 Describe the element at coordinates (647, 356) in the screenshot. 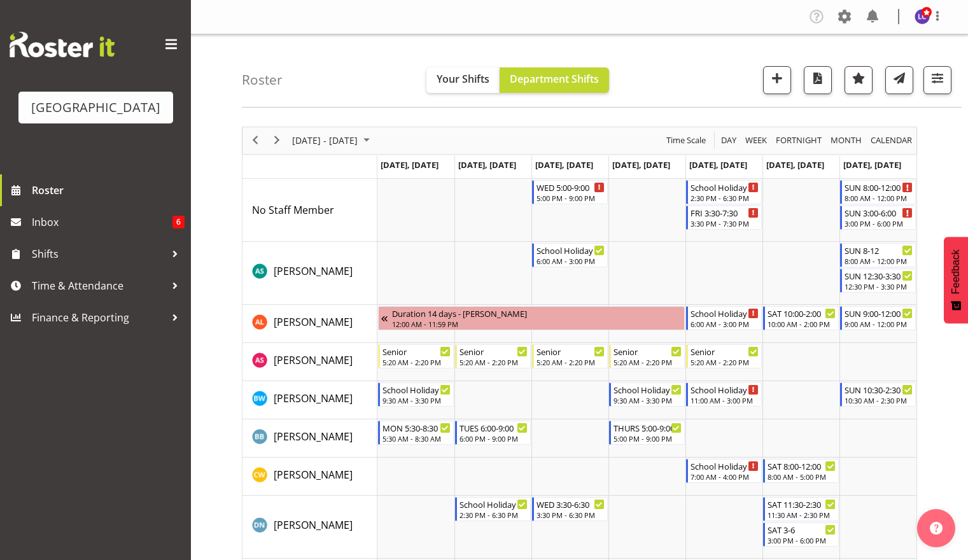

I see `div: Alex Sansom"s event - Senior Begin From Thursday, October 2, 2025 at 5:20:00 AM GMT+13:00 Ends At...` at that location.